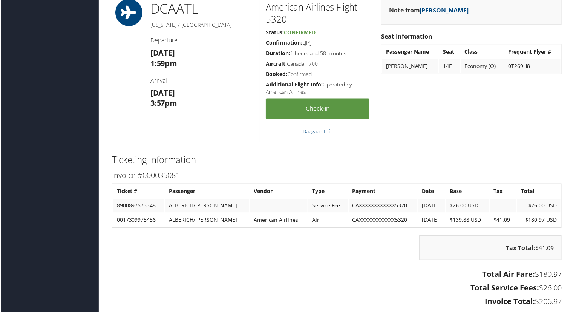  What do you see at coordinates (384, 192) in the screenshot?
I see `th: Payment` at bounding box center [384, 192].